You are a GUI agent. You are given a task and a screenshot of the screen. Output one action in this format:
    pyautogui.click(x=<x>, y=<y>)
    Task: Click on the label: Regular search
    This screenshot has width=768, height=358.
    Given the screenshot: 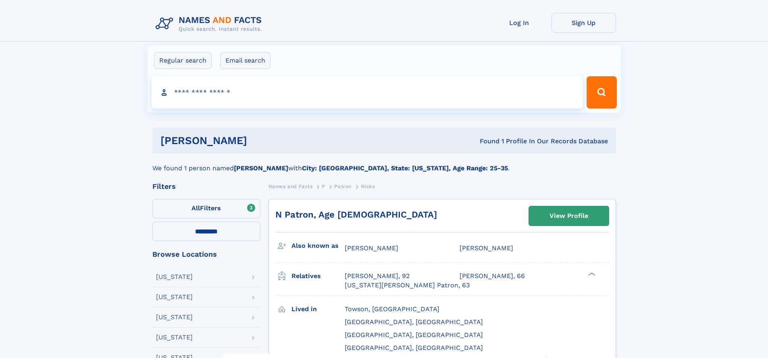 What is the action you would take?
    pyautogui.click(x=183, y=60)
    